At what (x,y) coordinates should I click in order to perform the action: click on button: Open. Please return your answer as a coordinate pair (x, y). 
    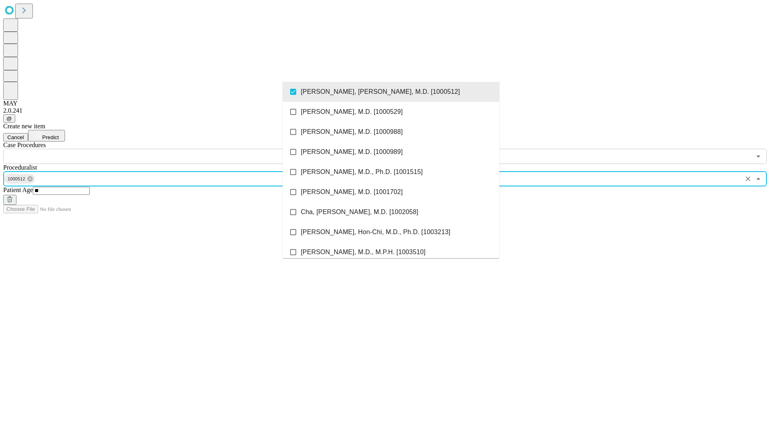
    Looking at the image, I should click on (758, 156).